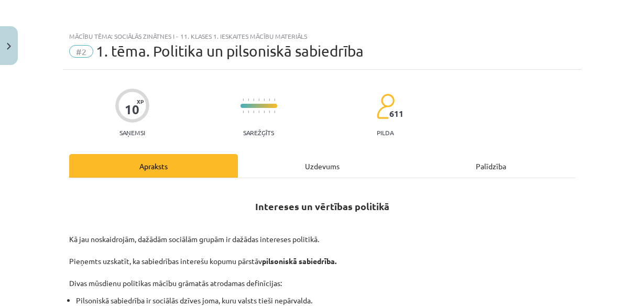 The width and height of the screenshot is (644, 306). Describe the element at coordinates (9, 46) in the screenshot. I see `img: icon-close-lesson-0947bae3869378f0d4975bcd49f059093ad1ed9edebbc8119c70593378902aed.svg` at that location.